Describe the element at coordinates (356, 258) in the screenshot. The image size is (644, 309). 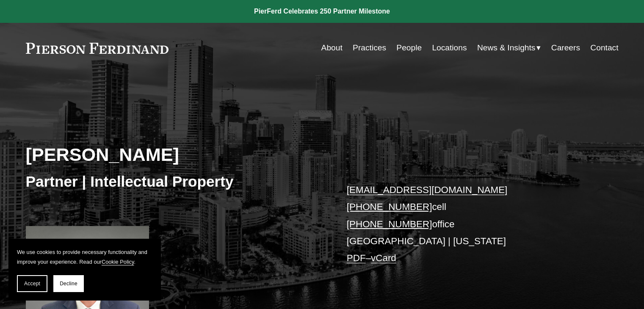
I see `a: PDF` at that location.